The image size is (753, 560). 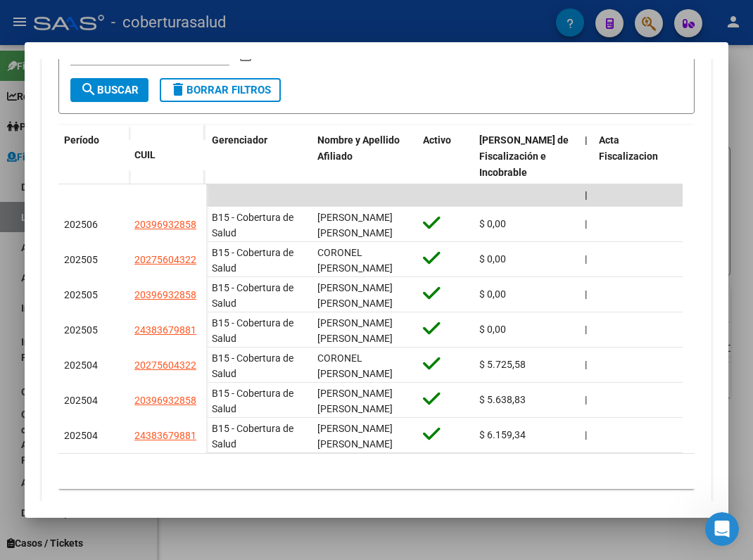 I want to click on button: Buscar, so click(x=109, y=90).